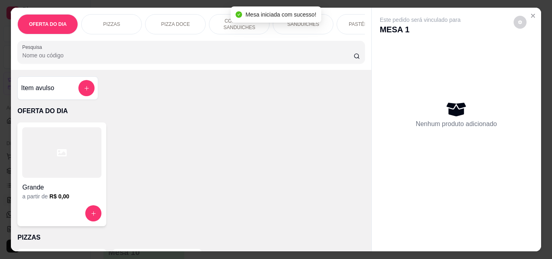 This screenshot has width=552, height=259. I want to click on input: Pesquisa, so click(188, 55).